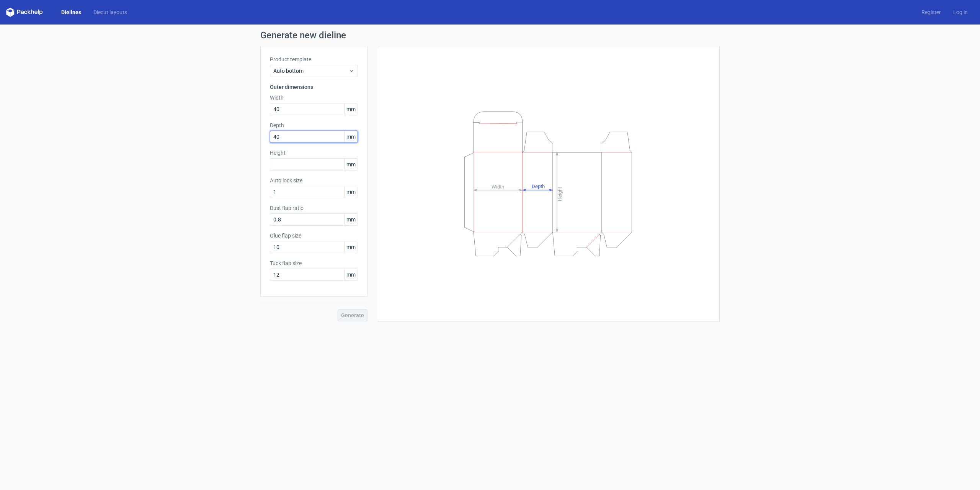  What do you see at coordinates (961, 13) in the screenshot?
I see `a: Log in` at bounding box center [961, 13].